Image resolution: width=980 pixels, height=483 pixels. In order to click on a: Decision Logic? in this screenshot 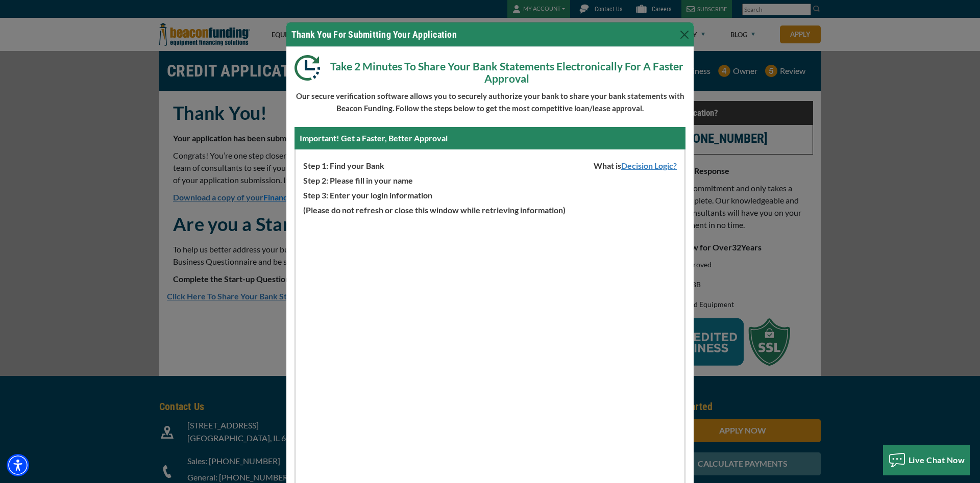, I will do `click(653, 165)`.